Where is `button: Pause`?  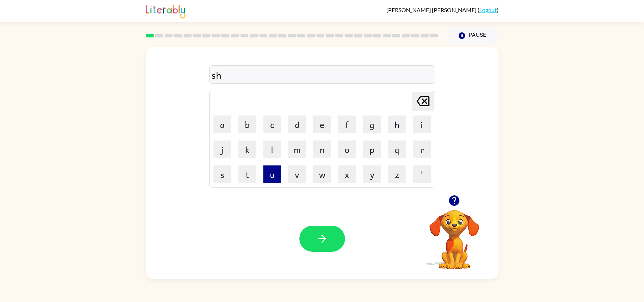 button: Pause is located at coordinates (473, 36).